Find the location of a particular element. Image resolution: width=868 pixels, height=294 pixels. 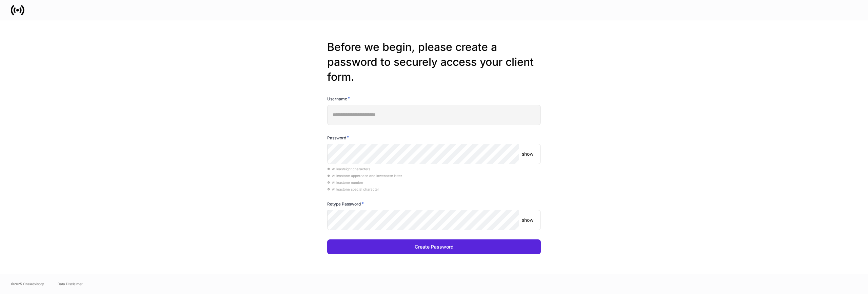

span: © 2025 OneAdvisory is located at coordinates (27, 284).